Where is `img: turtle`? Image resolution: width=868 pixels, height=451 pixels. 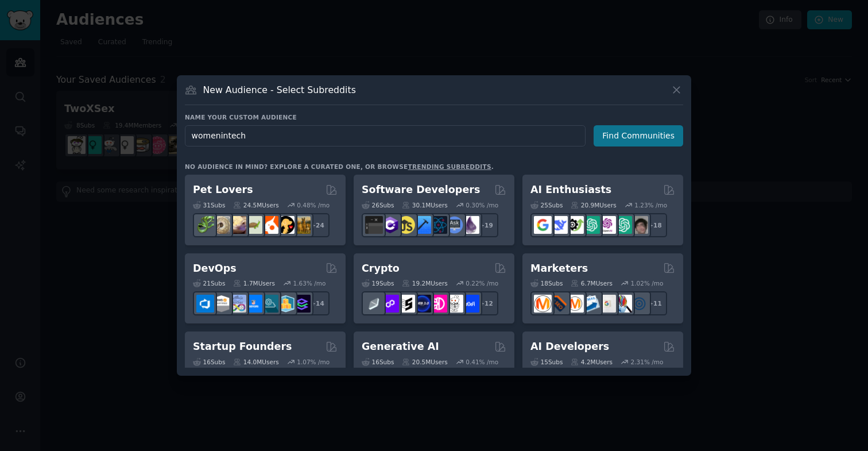 img: turtle is located at coordinates (253, 224).